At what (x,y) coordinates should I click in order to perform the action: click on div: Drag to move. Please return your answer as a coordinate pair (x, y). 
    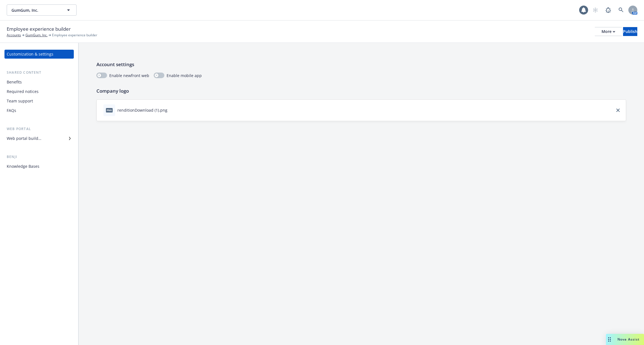
    Looking at the image, I should click on (609, 339).